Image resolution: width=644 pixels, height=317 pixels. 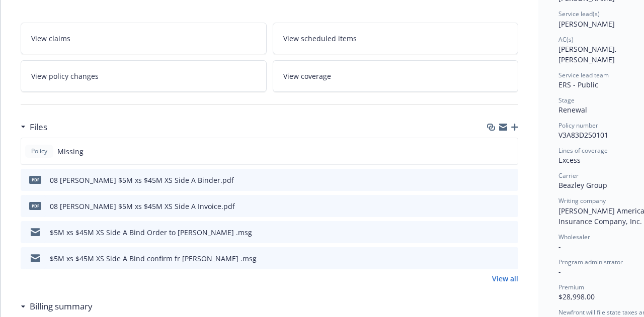 I want to click on span: View claims, so click(x=51, y=38).